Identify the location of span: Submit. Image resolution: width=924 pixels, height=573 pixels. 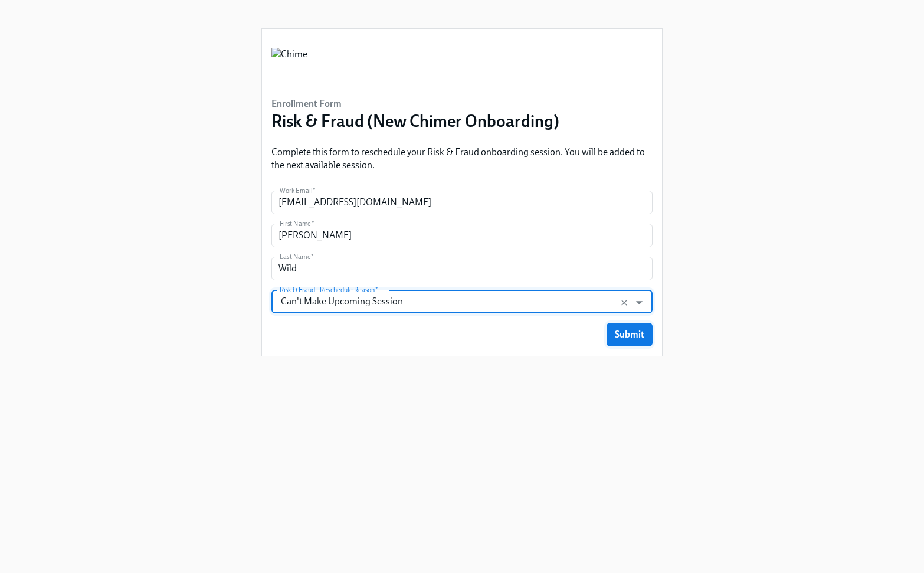
(630, 335).